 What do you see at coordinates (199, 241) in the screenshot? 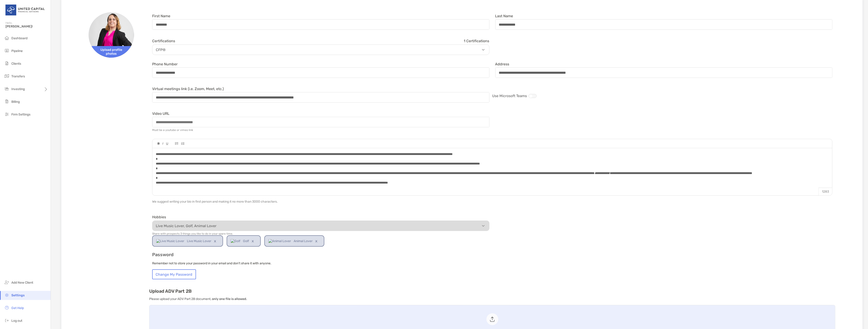
I see `span: Live Music Lover` at bounding box center [199, 241].